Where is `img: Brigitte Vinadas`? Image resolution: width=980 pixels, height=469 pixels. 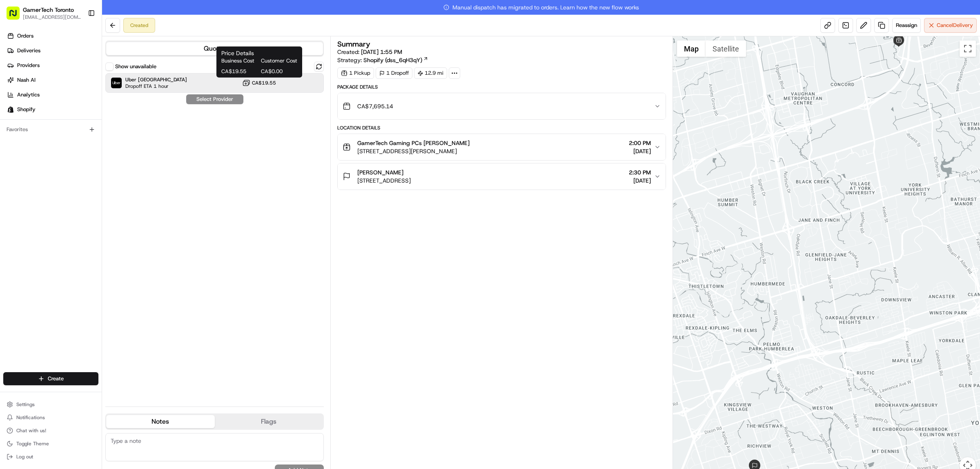
img: Brigitte Vinadas is located at coordinates (15, 125).